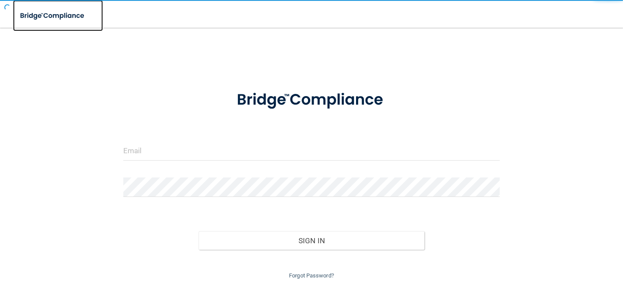 This screenshot has height=290, width=623. I want to click on a: Forgot Password?, so click(311, 275).